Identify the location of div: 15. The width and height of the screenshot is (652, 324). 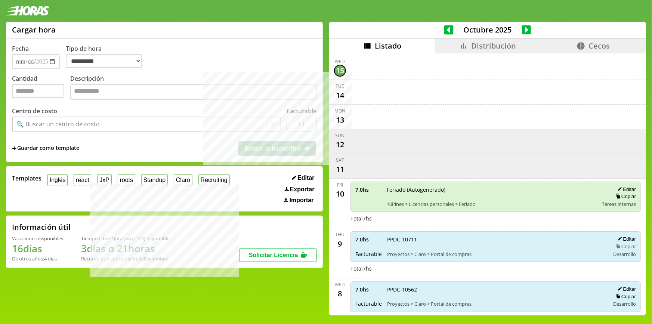
(340, 71).